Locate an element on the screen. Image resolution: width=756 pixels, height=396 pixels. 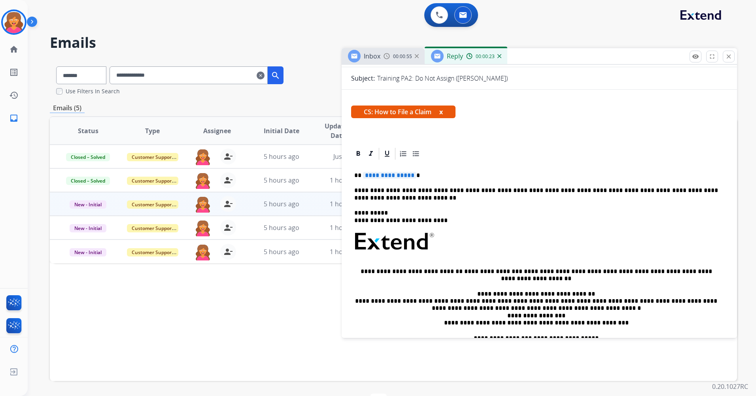
button: x is located at coordinates (441, 112).